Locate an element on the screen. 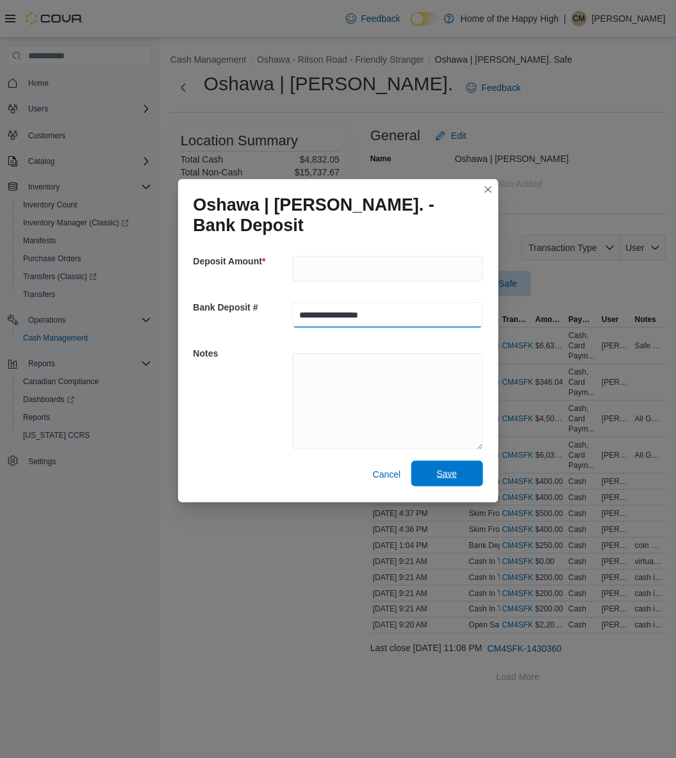 The width and height of the screenshot is (676, 758). h5: Notes is located at coordinates (241, 354).